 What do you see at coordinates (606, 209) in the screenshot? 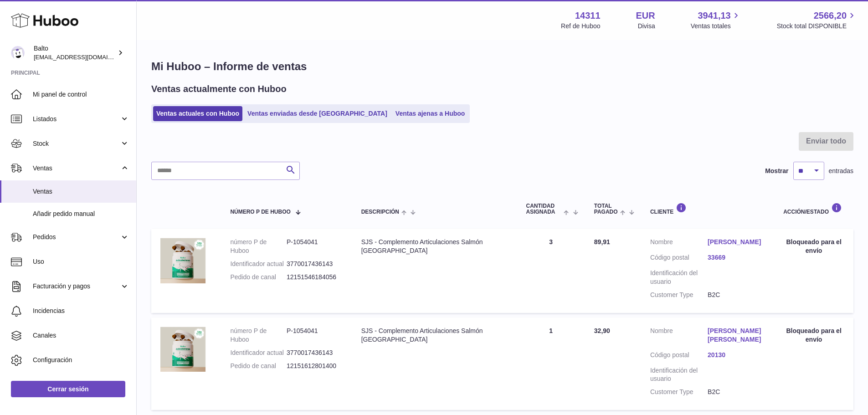
I see `span: Total pagado` at bounding box center [606, 209].